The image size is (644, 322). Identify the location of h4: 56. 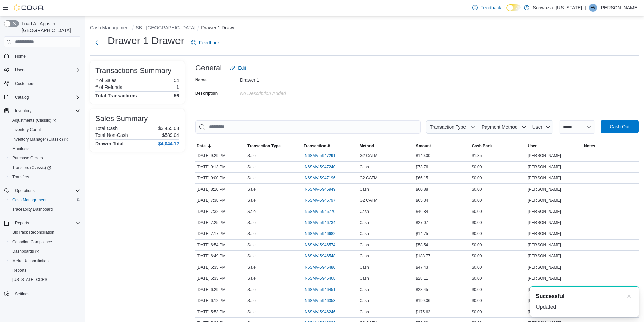
(177, 95).